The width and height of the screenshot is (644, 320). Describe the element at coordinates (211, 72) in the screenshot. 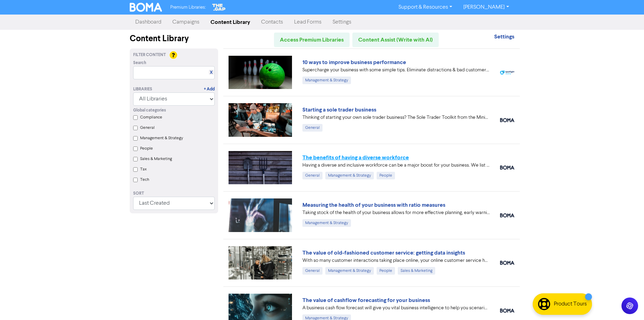

I see `a: X` at that location.